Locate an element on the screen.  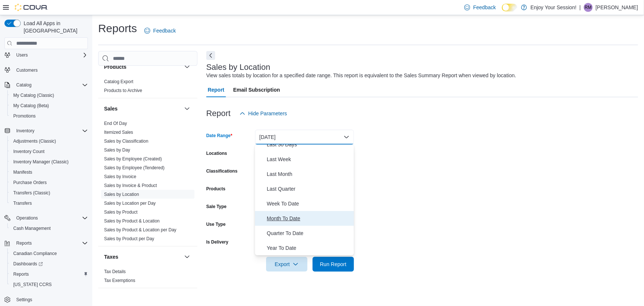
span: Last 30 Days is located at coordinates (309, 144).